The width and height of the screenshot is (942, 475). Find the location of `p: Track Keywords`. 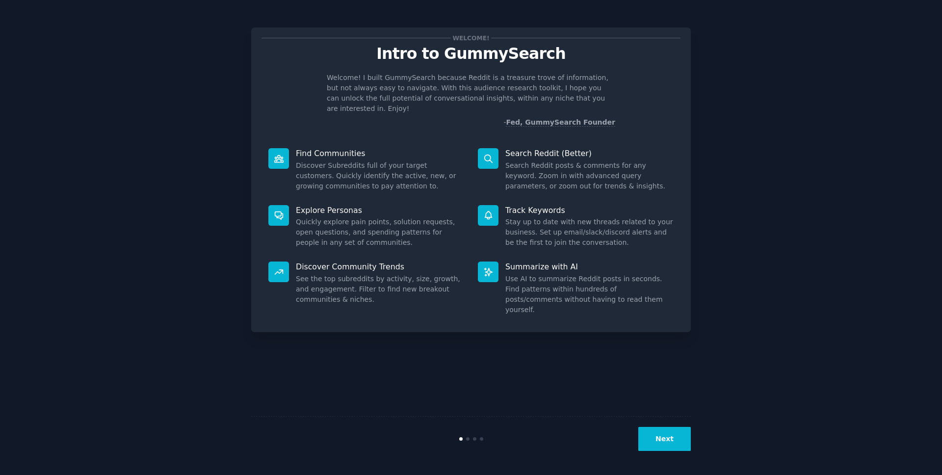

p: Track Keywords is located at coordinates (589, 210).